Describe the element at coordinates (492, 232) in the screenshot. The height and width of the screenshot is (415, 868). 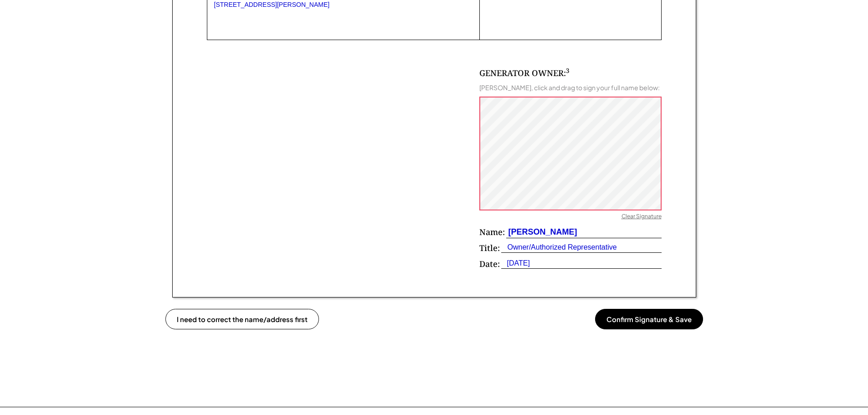
I see `div: Name:` at that location.